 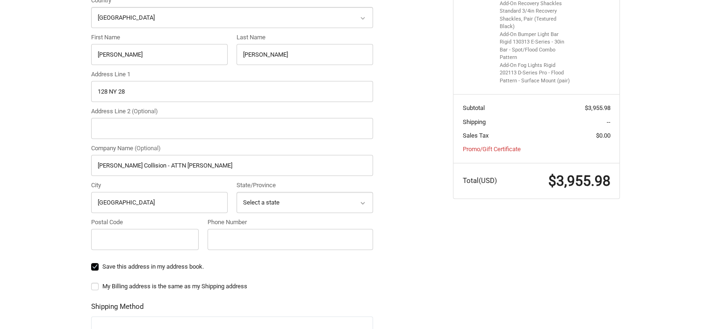 What do you see at coordinates (603, 135) in the screenshot?
I see `span: $0.00` at bounding box center [603, 135].